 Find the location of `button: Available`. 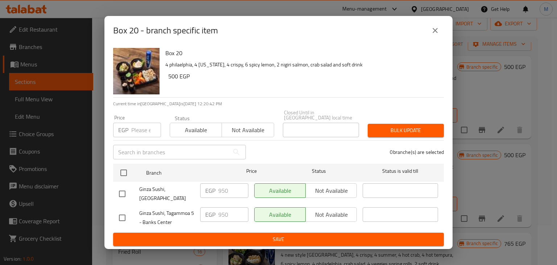

button: Available is located at coordinates (196, 130).